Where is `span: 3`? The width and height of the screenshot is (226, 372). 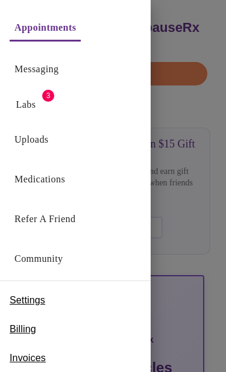 span: 3 is located at coordinates (48, 96).